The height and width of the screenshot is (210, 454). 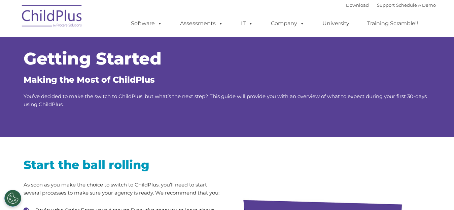 I want to click on a: Training Scramble!!, so click(x=393, y=24).